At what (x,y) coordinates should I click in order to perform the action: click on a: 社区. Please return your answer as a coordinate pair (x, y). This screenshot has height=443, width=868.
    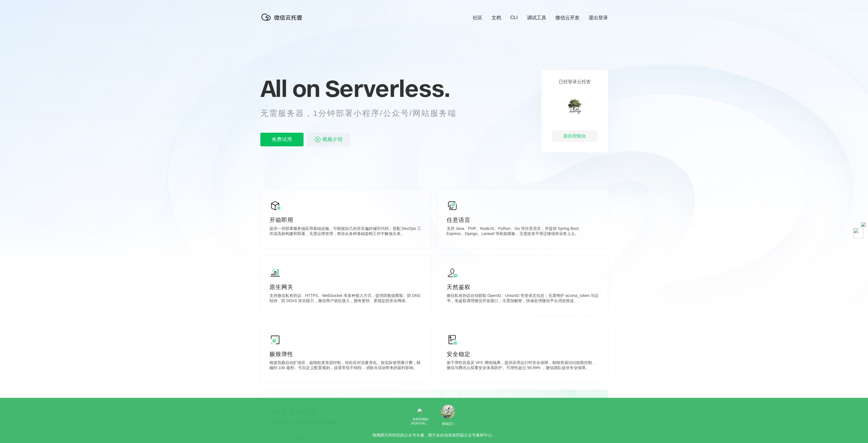
    Looking at the image, I should click on (477, 18).